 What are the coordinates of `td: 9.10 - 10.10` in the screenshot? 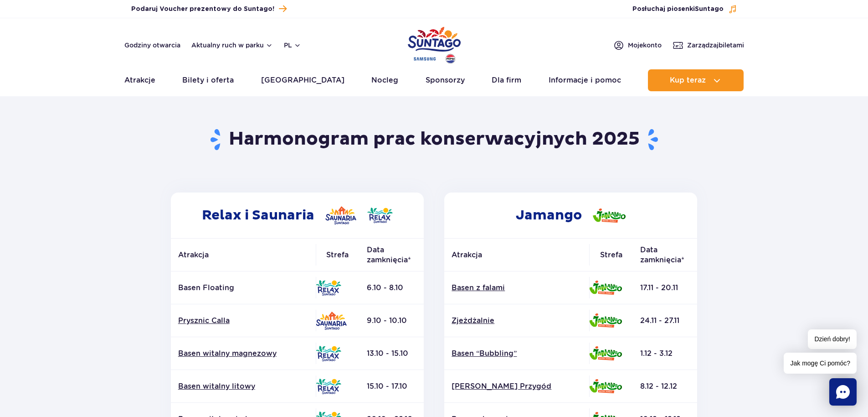 It's located at (391, 321).